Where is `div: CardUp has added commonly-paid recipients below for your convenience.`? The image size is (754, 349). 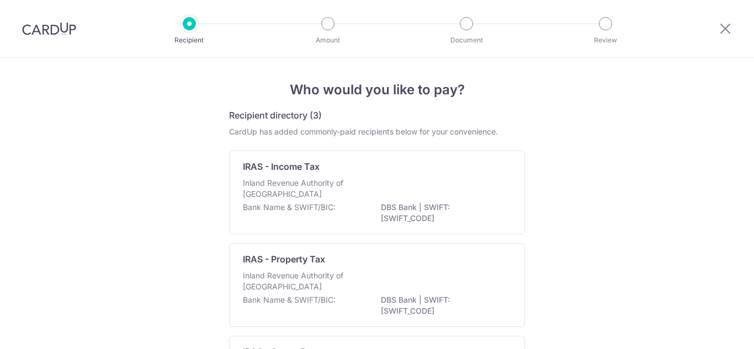
div: CardUp has added commonly-paid recipients below for your convenience. is located at coordinates (377, 132).